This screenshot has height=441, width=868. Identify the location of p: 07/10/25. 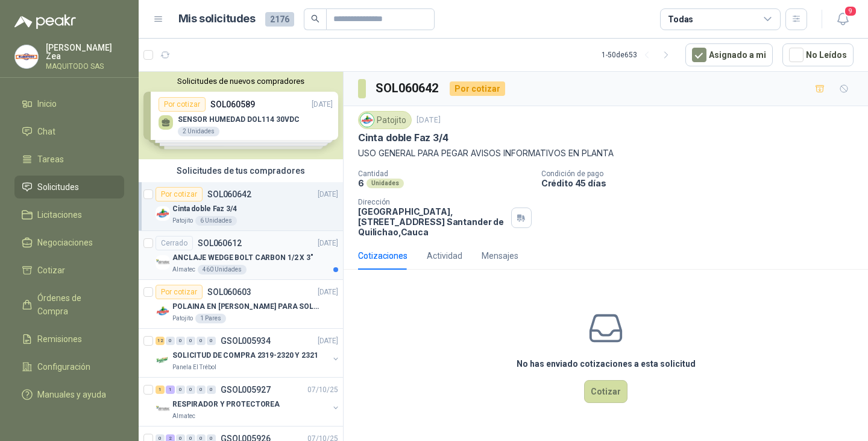
(323, 389).